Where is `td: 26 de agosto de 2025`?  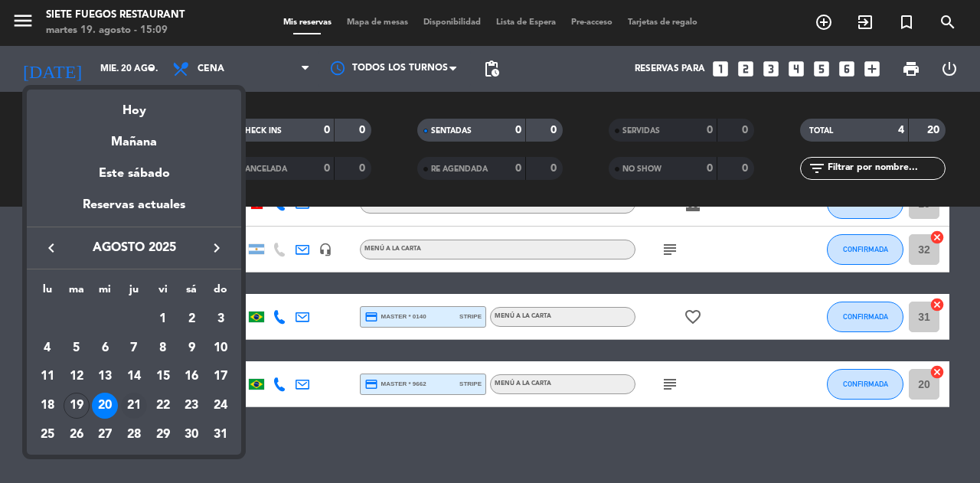 td: 26 de agosto de 2025 is located at coordinates (76, 435).